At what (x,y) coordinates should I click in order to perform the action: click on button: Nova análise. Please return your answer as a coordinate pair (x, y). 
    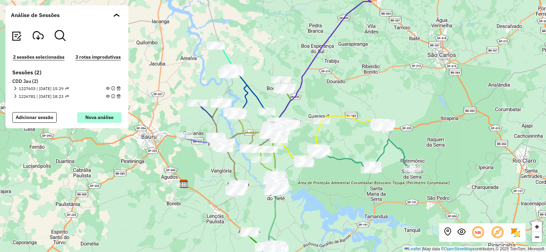
    Looking at the image, I should click on (99, 117).